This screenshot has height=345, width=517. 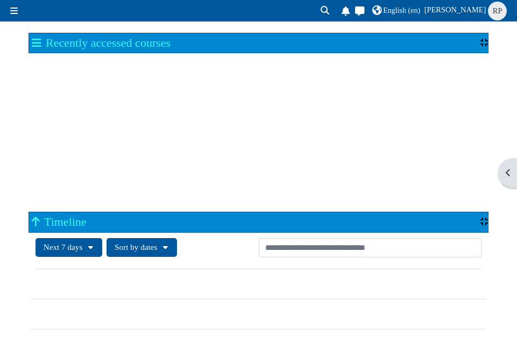 I want to click on span: English ‎(en)‎, so click(x=401, y=10).